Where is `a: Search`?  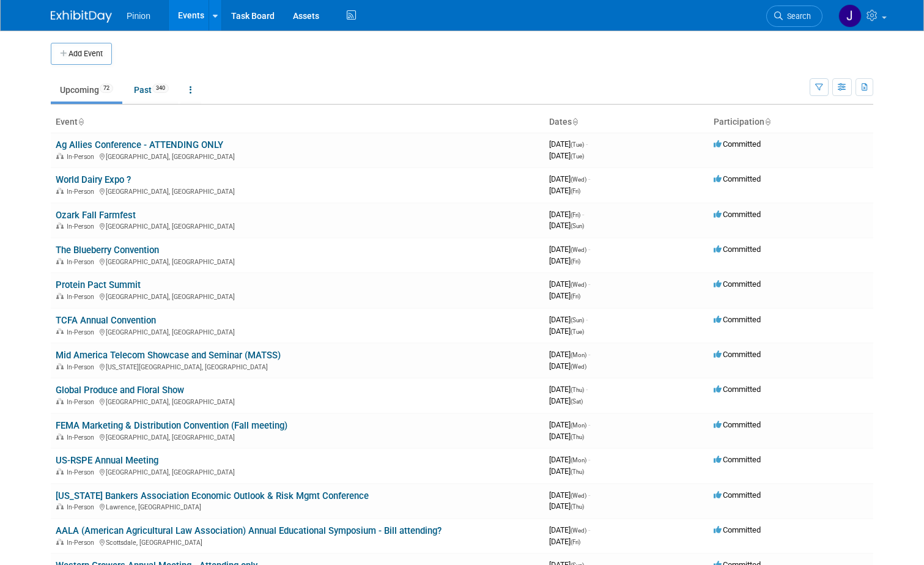
a: Search is located at coordinates (794, 16).